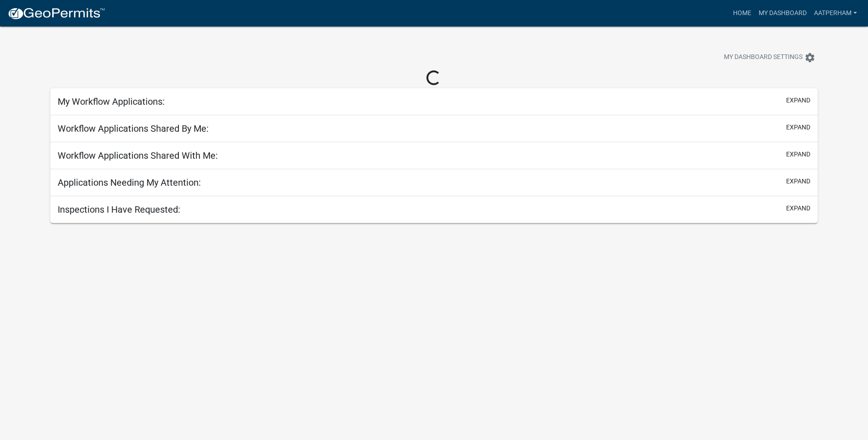 The image size is (868, 440). What do you see at coordinates (835, 14) in the screenshot?
I see `a: AATPerham` at bounding box center [835, 14].